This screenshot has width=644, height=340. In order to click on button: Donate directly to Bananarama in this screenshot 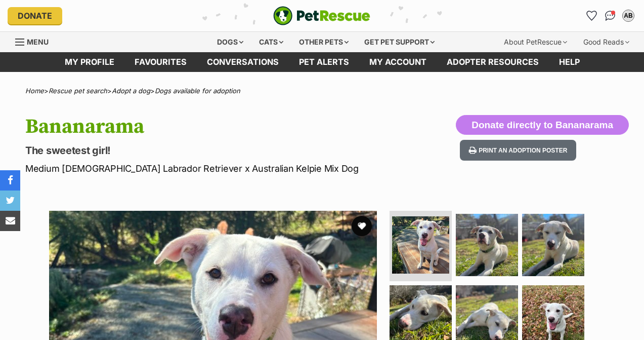, I will do `click(542, 125)`.